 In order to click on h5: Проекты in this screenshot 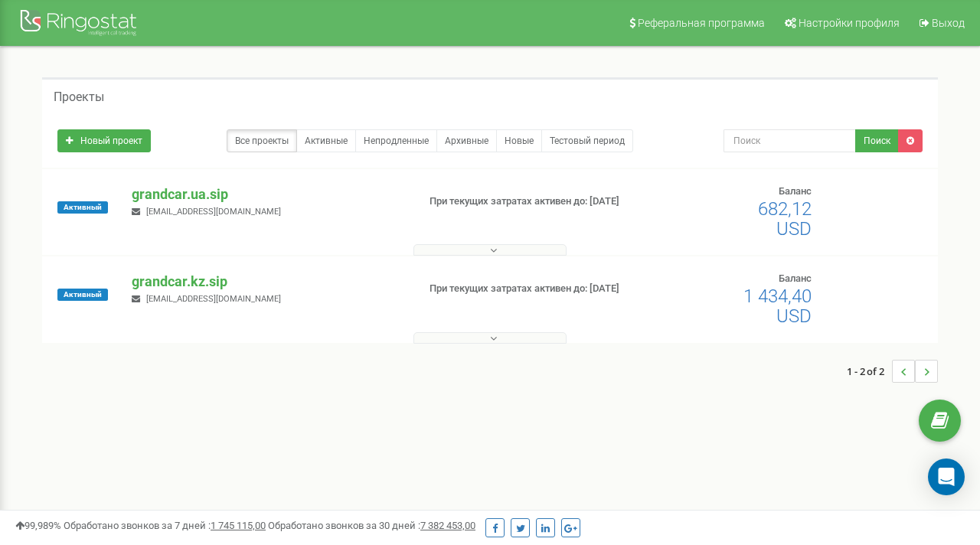, I will do `click(79, 98)`.